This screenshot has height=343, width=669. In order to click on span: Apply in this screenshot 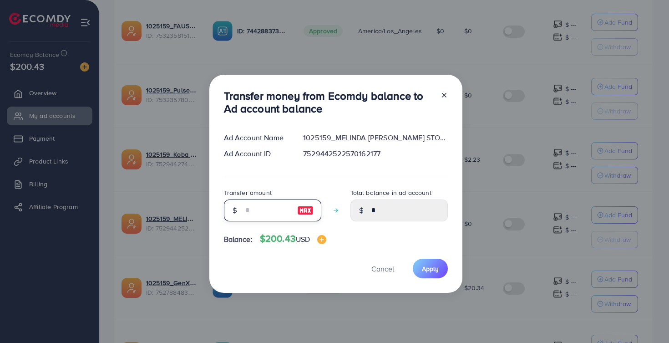, I will do `click(430, 269)`.